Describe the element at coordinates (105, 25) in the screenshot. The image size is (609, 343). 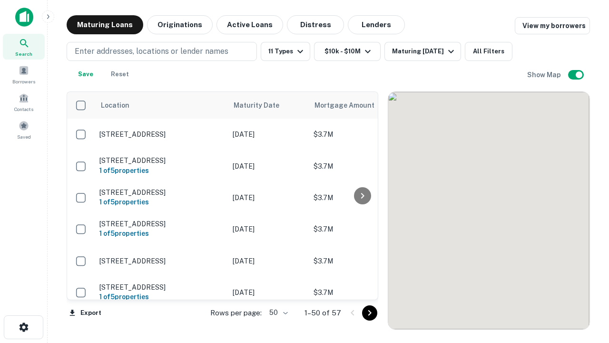
I see `button: Maturing Loans` at that location.